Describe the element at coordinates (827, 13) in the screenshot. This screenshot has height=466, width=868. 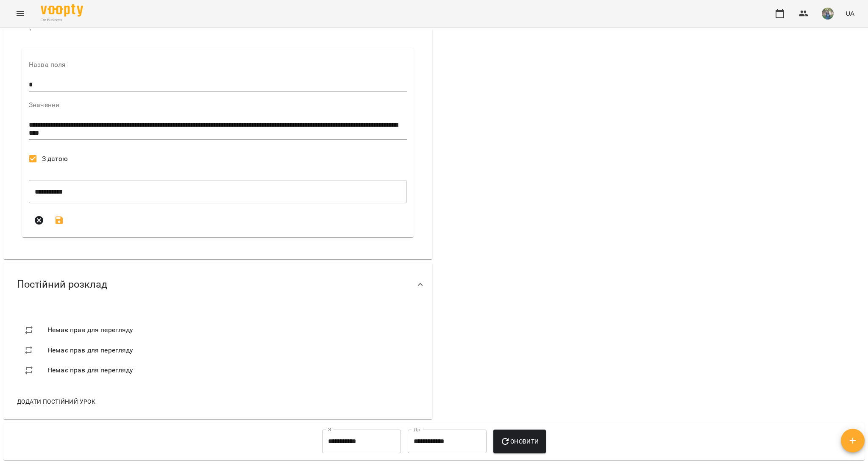
I see `img: de1e453bb906a7b44fa35c1e57b3518e.jpg` at that location.